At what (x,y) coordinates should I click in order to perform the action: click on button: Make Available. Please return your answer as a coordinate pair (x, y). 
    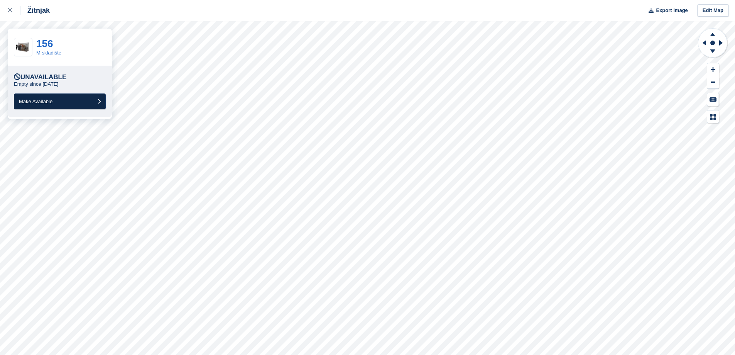
    Looking at the image, I should click on (60, 101).